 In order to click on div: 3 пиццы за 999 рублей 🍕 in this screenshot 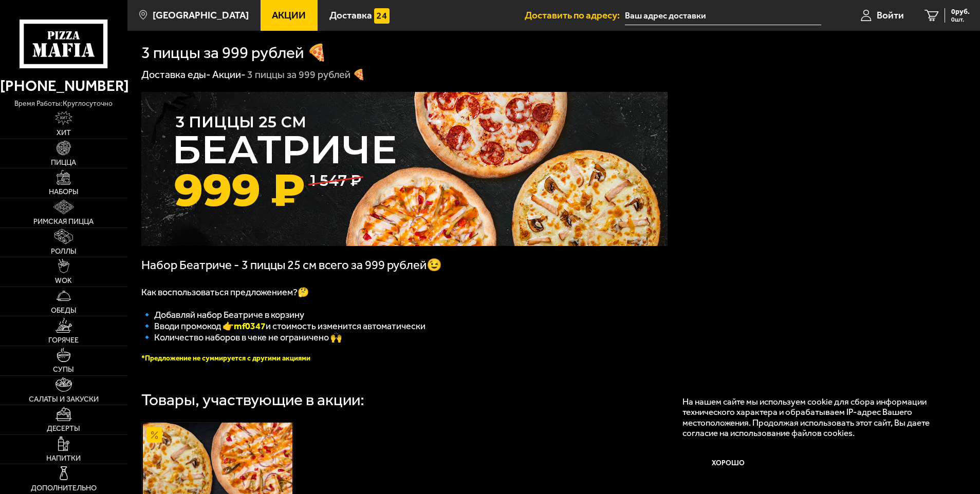, I will do `click(306, 75)`.